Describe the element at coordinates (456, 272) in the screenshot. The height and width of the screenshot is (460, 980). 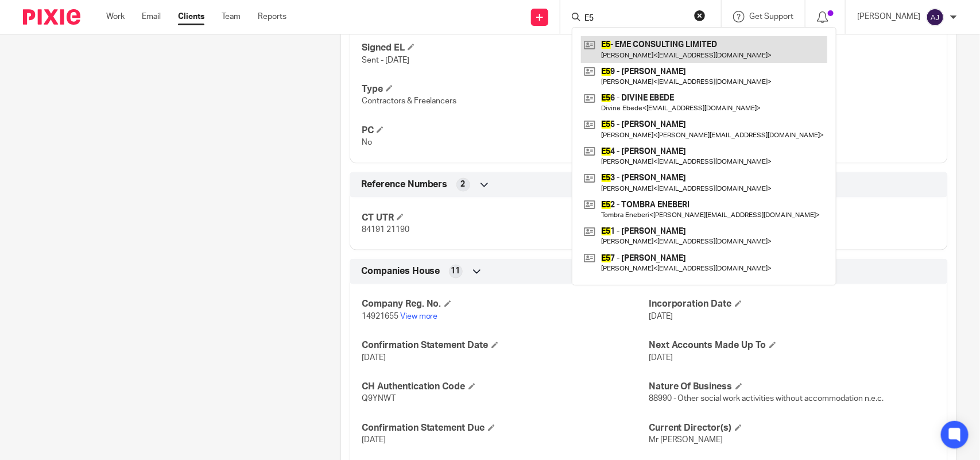
I see `span: 11` at that location.